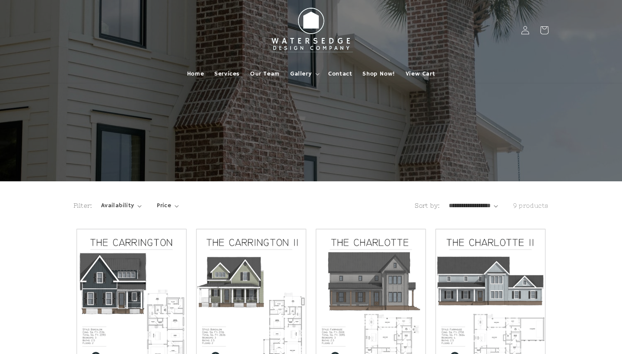  What do you see at coordinates (265, 74) in the screenshot?
I see `a: Our Team` at bounding box center [265, 74].